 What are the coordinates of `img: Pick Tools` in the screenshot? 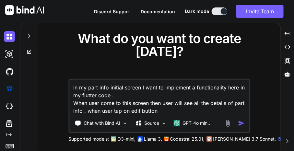 It's located at (125, 123).